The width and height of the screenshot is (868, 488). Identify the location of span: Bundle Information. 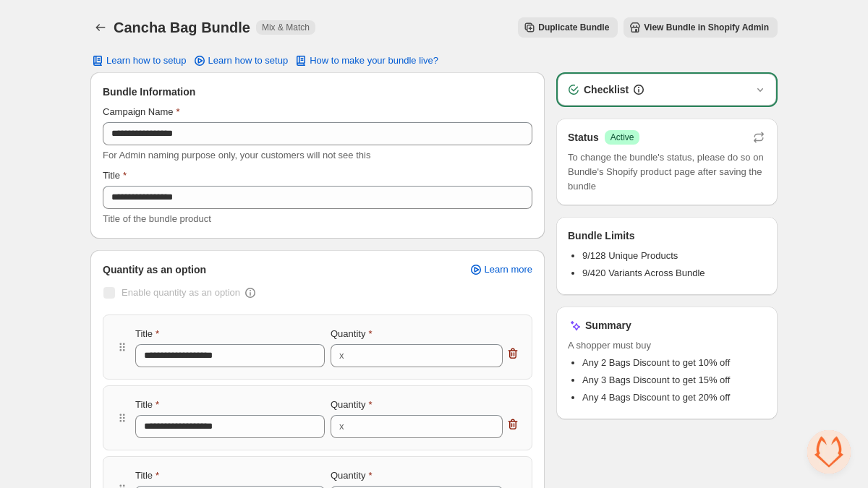
(149, 91).